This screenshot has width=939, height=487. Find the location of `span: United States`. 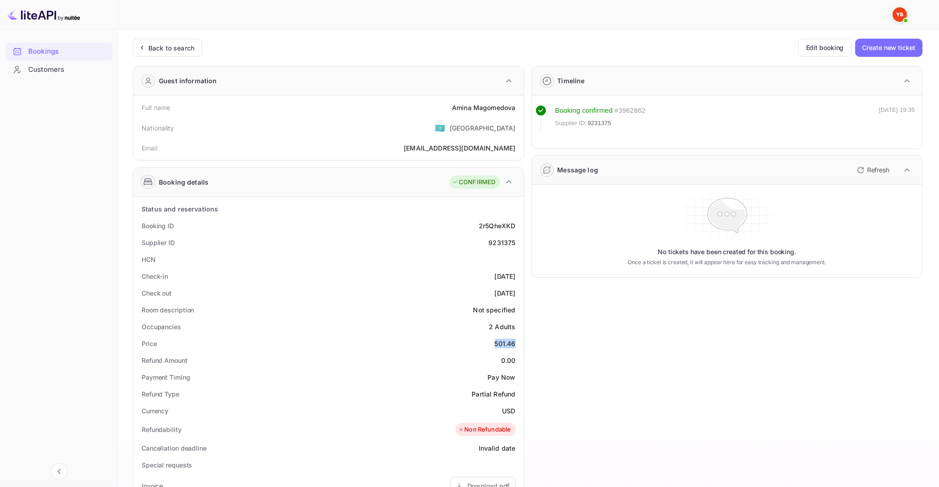

span: United States is located at coordinates (440, 128).